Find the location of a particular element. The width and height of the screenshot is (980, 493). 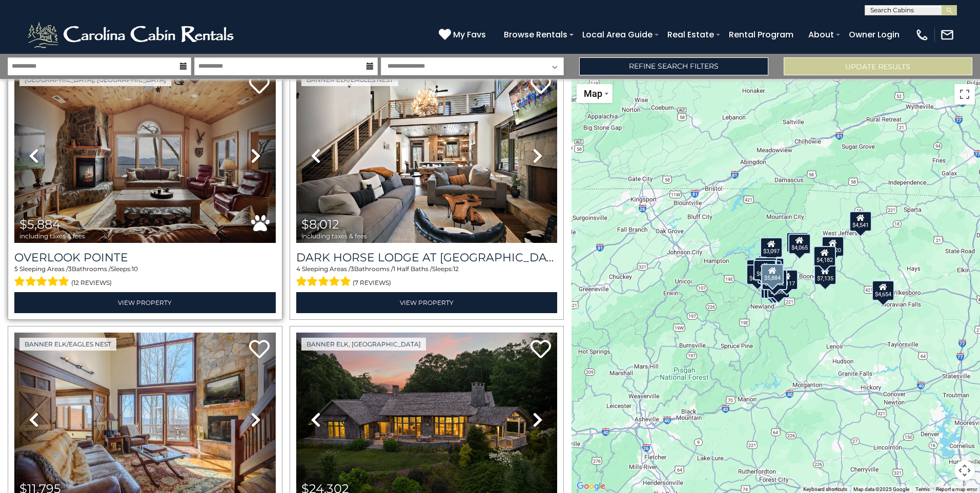

div: $3,622 is located at coordinates (772, 268).